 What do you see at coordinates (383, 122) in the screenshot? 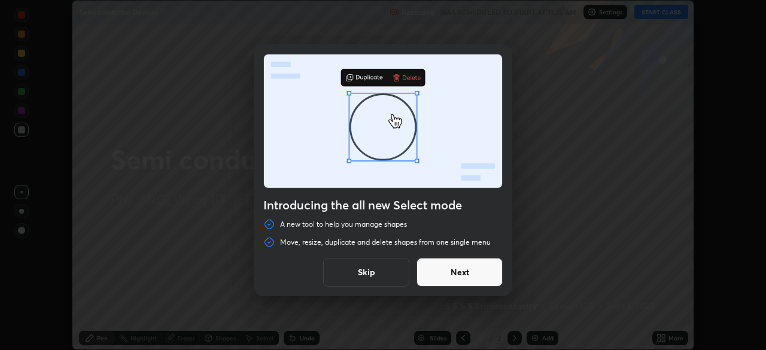
I see `div: animation` at bounding box center [383, 122].